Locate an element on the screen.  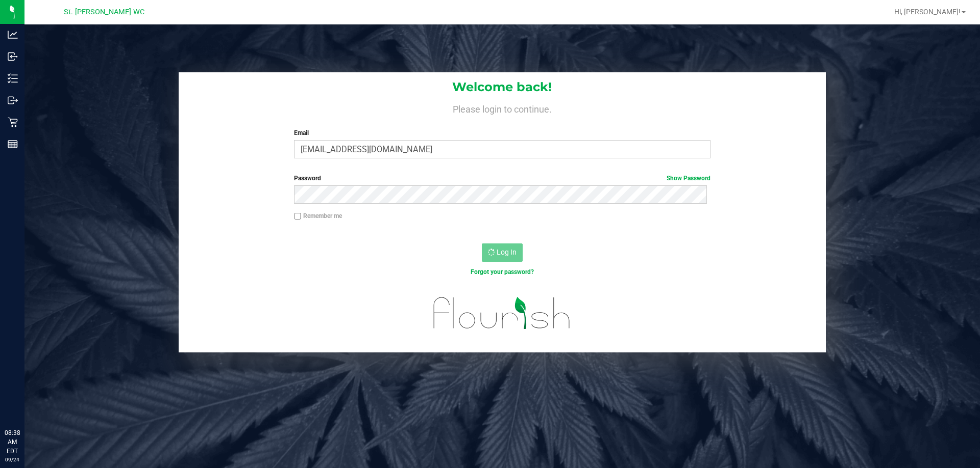
img: flourish_logo.svg is located at coordinates (501, 314).